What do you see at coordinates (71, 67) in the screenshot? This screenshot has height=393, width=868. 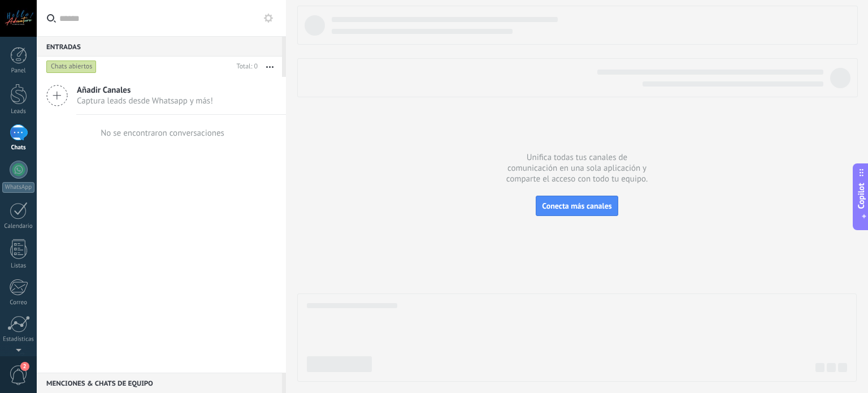 I see `div: Chats abiertos` at bounding box center [71, 67].